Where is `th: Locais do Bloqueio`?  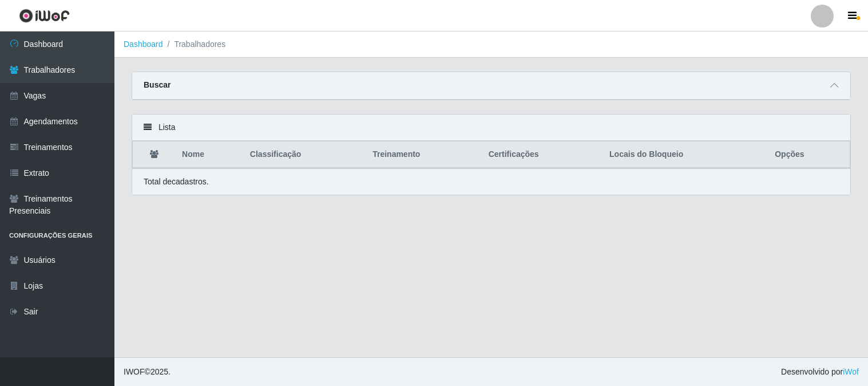 th: Locais do Bloqueio is located at coordinates (685, 155).